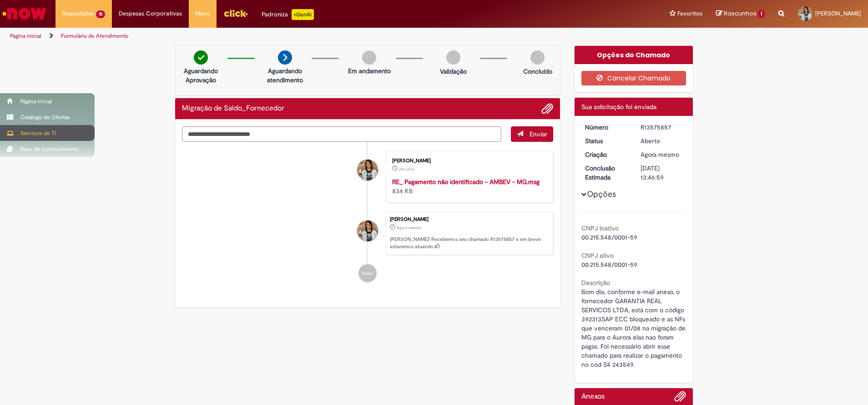  Describe the element at coordinates (740, 13) in the screenshot. I see `span: Rascunhos` at that location.